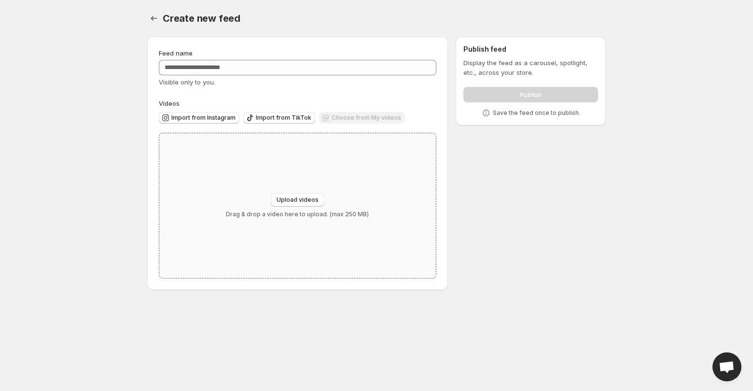 The image size is (753, 391). I want to click on button: Upload videos, so click(297, 200).